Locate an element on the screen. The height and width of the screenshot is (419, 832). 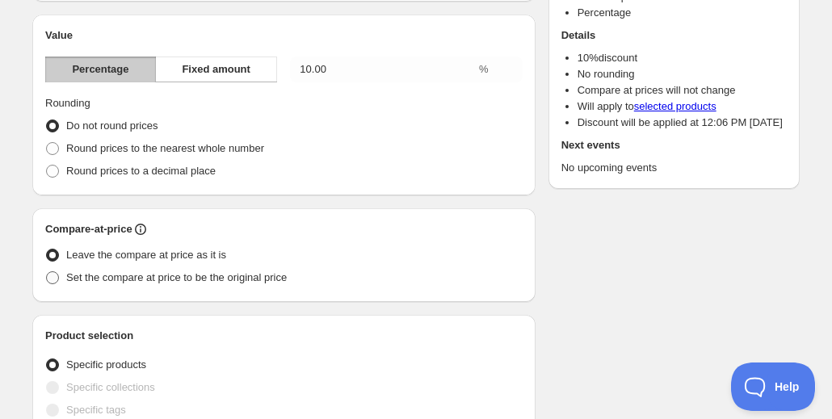
h2: Product selection is located at coordinates (283, 336).